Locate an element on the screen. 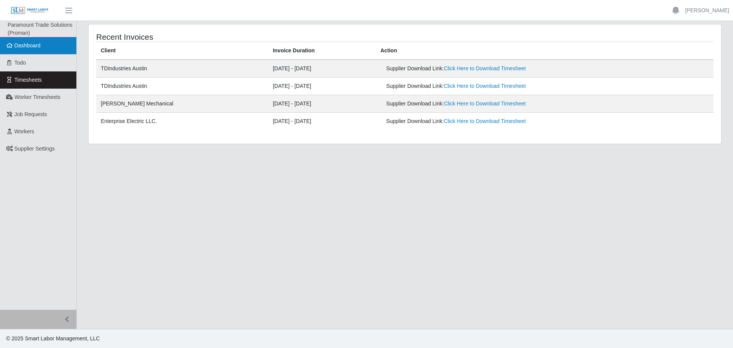 The width and height of the screenshot is (733, 348). img: SLM Logo is located at coordinates (30, 11).